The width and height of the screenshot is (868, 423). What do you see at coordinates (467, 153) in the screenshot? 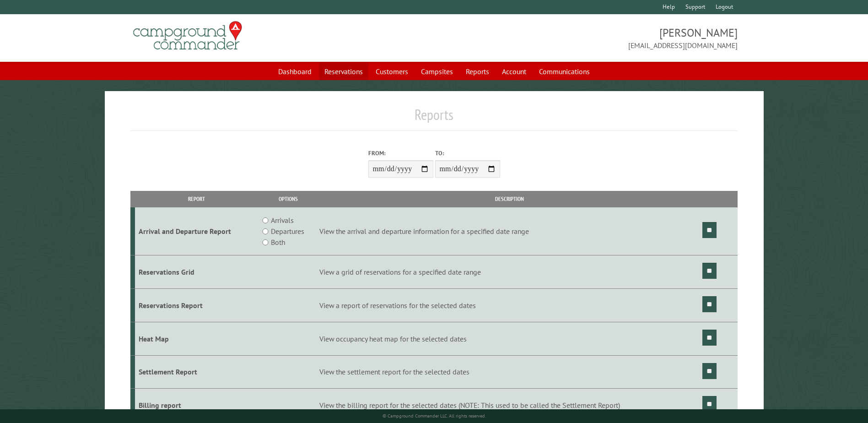
I see `label: To:` at bounding box center [467, 153].